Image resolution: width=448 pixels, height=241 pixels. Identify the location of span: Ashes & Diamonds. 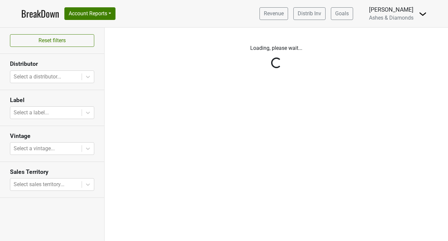
(391, 18).